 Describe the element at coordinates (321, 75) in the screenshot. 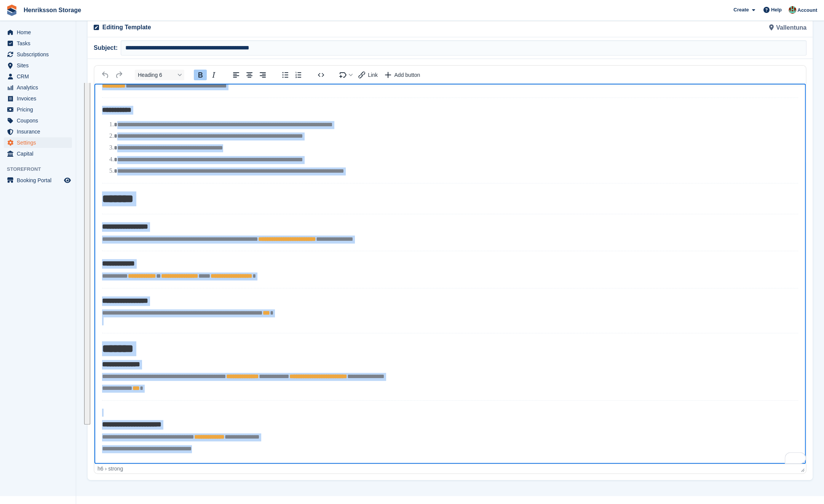

I see `button: Source code` at that location.